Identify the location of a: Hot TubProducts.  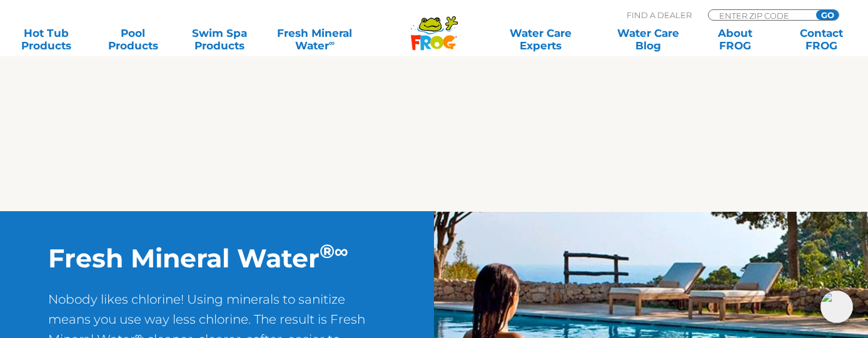
(46, 39).